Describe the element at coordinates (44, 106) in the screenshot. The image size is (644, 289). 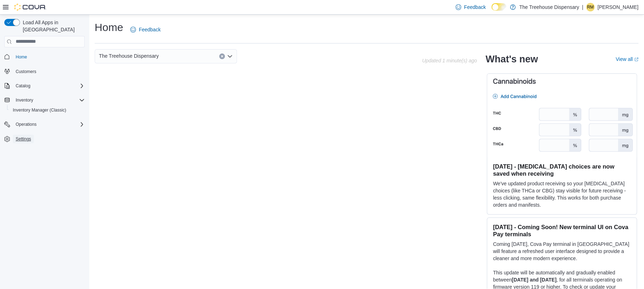
I see `nav: Complex example` at that location.